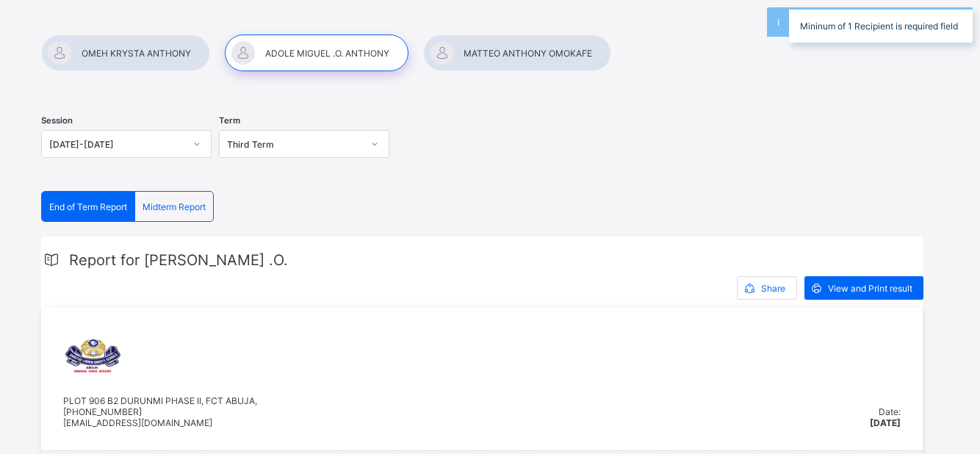 The image size is (980, 454). Describe the element at coordinates (229, 121) in the screenshot. I see `span: Term` at that location.